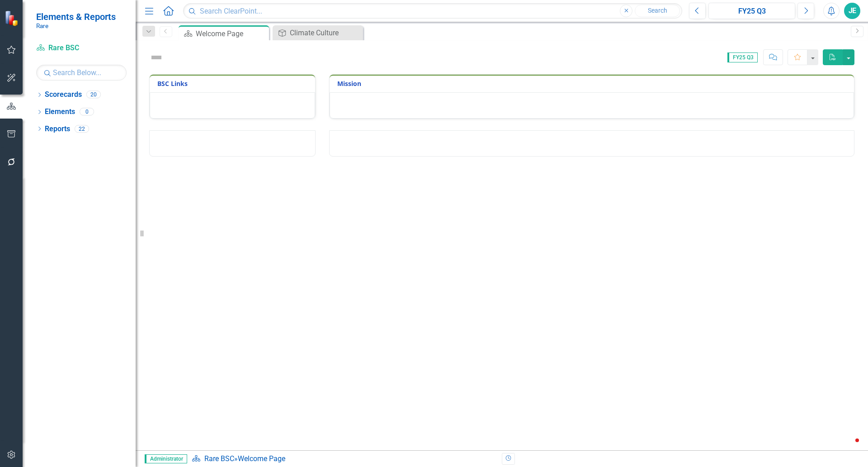  What do you see at coordinates (318, 32) in the screenshot?
I see `a: Climate Culture` at bounding box center [318, 32].